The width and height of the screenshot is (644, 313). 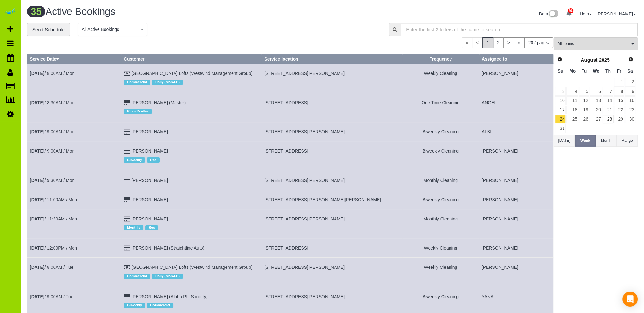 What do you see at coordinates (549, 14) in the screenshot?
I see `a: Beta` at bounding box center [549, 14].